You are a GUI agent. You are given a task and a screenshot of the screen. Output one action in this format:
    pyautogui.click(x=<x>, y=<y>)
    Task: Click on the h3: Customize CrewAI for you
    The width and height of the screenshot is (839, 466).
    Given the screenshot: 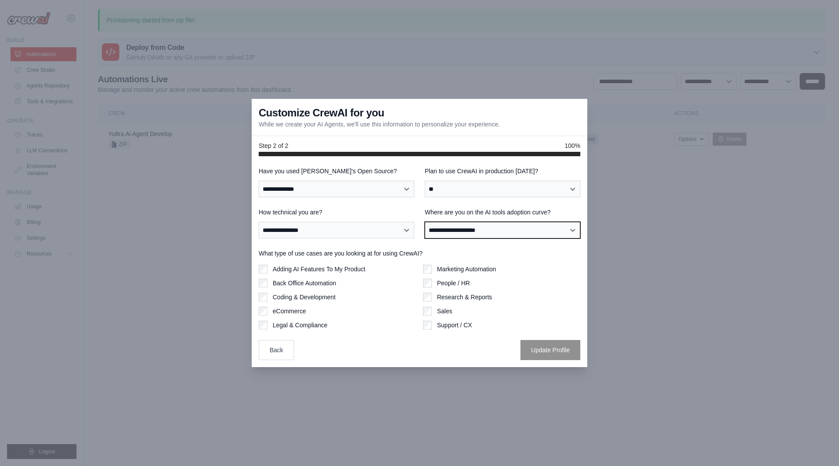 What is the action you would take?
    pyautogui.click(x=321, y=113)
    